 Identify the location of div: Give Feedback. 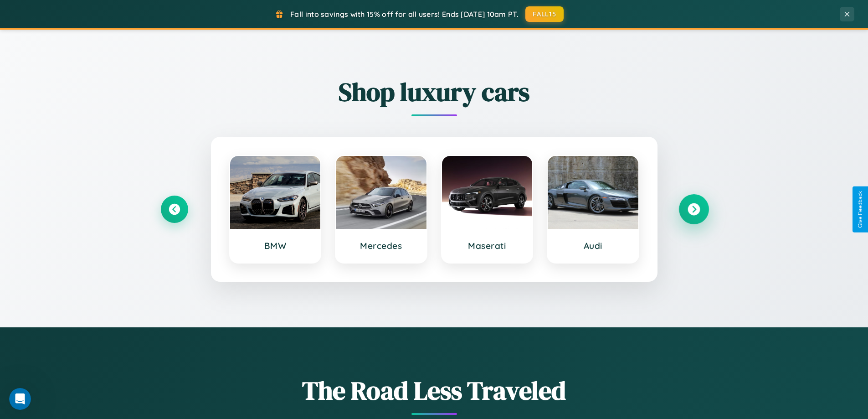
(860, 210).